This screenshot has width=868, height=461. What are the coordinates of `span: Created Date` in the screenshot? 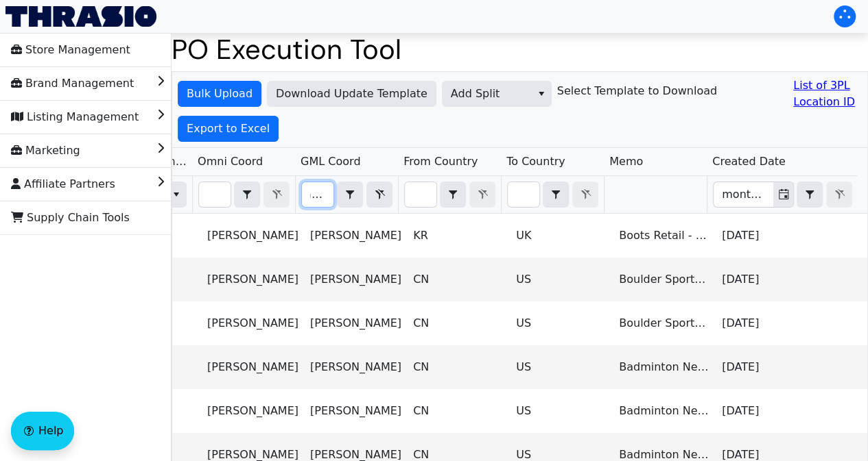 It's located at (748, 162).